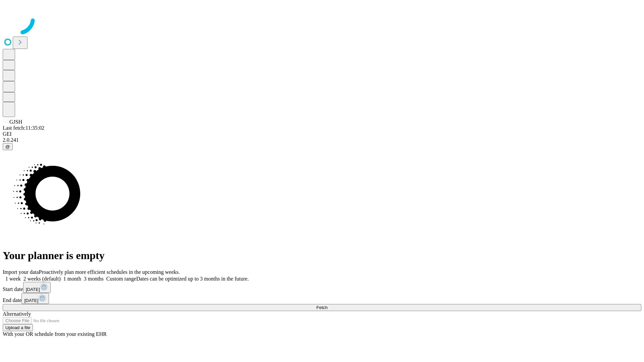 This screenshot has height=362, width=644. I want to click on div: GEI, so click(322, 134).